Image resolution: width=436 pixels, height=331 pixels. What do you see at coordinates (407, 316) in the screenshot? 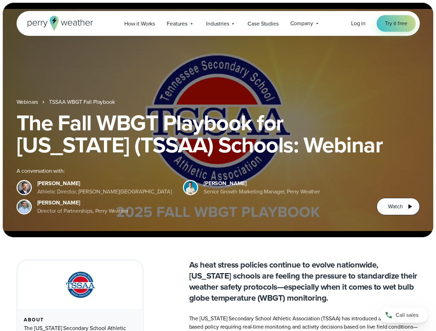
I see `span: Call sales` at bounding box center [407, 316].